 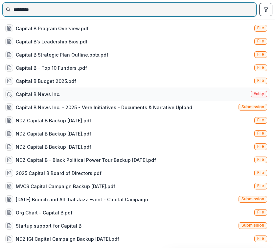 I want to click on div: Startup support for Capital B, so click(x=49, y=226).